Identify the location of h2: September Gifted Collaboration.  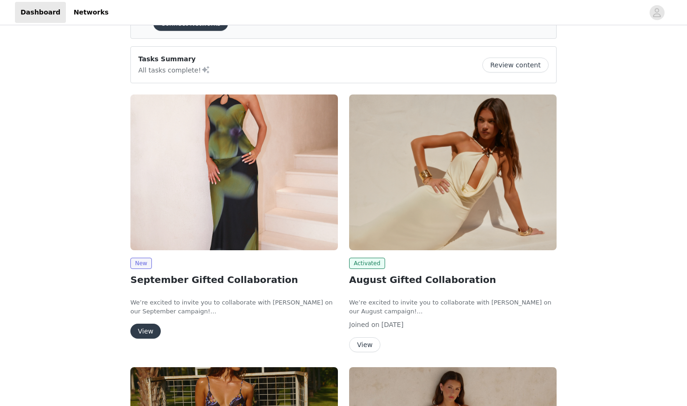
(234, 280).